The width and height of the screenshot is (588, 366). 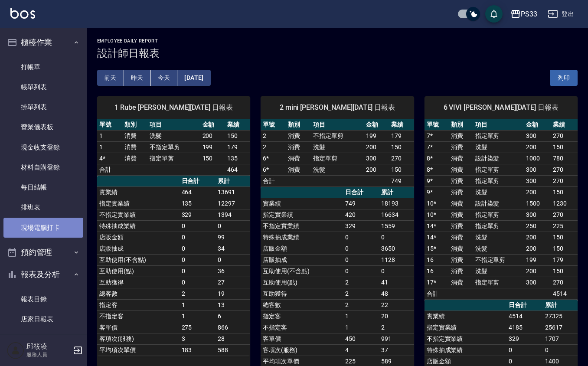 What do you see at coordinates (564, 226) in the screenshot?
I see `td: 225` at bounding box center [564, 226].